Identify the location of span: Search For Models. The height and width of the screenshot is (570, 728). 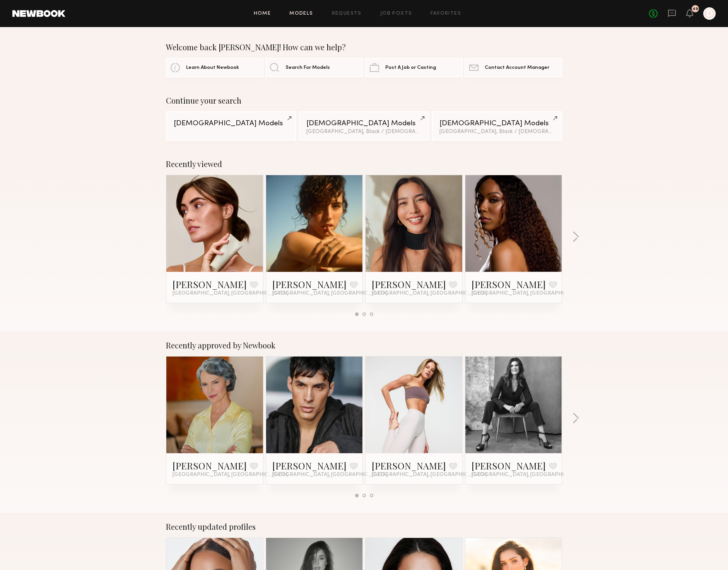
(307, 68).